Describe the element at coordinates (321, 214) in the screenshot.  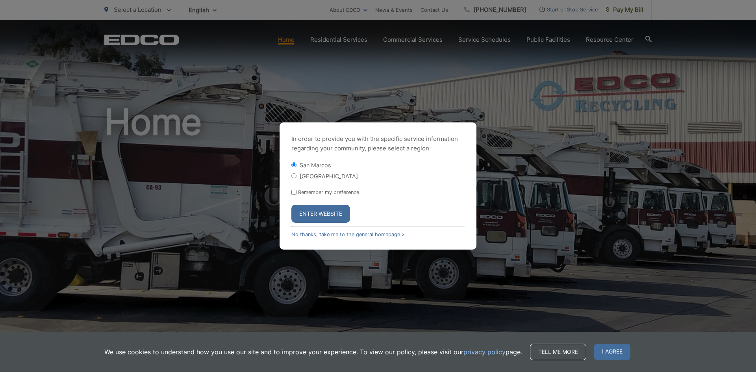
I see `button: Enter Website` at that location.